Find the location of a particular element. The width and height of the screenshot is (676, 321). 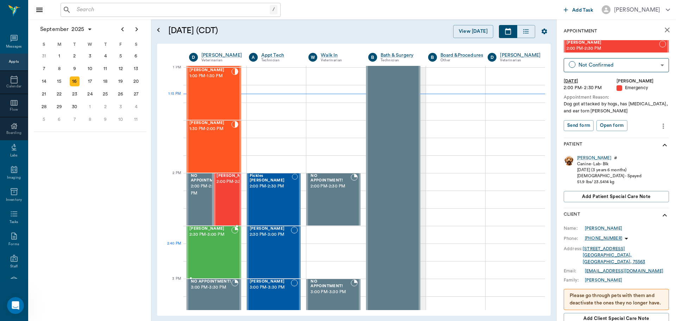

div: Sunday, October 5, 2025 is located at coordinates (44, 119).